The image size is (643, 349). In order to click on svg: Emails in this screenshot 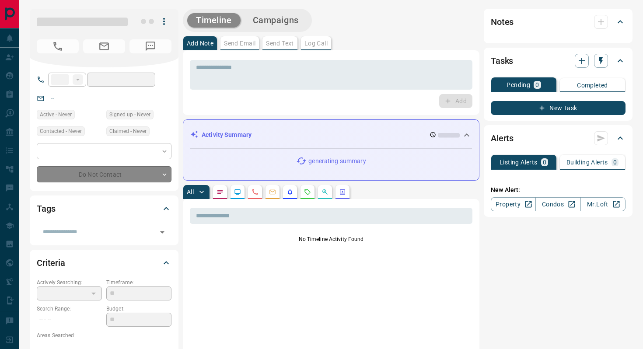, I will do `click(272, 192)`.